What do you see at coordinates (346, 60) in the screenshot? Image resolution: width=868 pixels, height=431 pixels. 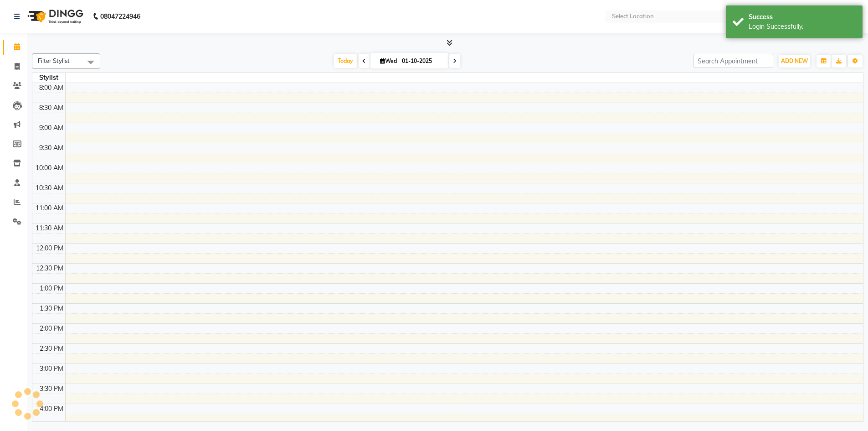 I see `span: Today` at bounding box center [346, 60].